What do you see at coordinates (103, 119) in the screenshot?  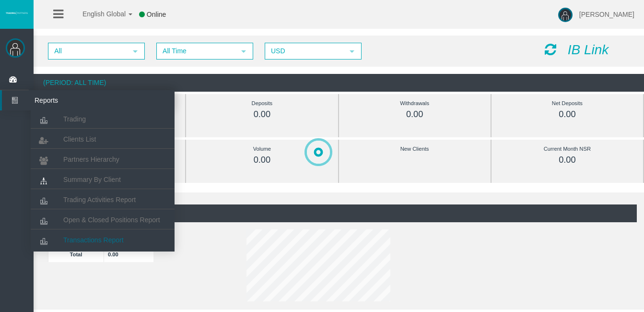 I see `a: Trading` at bounding box center [103, 119].